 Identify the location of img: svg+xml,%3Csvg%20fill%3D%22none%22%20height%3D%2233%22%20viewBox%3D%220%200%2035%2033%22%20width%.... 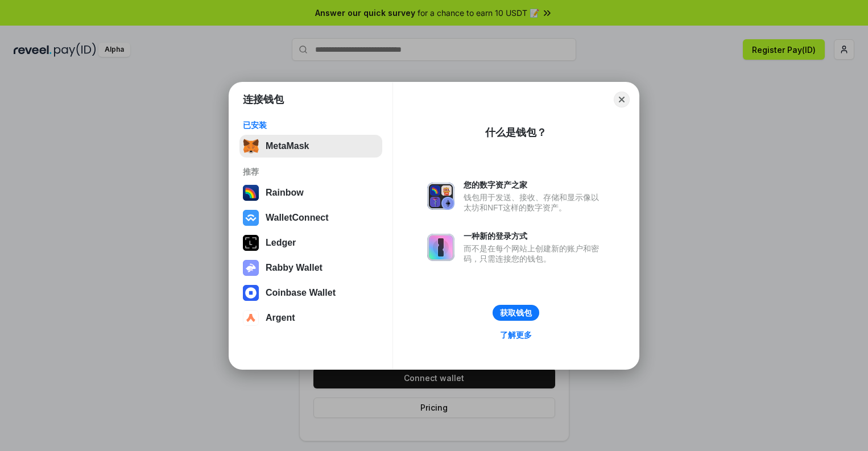
(251, 146).